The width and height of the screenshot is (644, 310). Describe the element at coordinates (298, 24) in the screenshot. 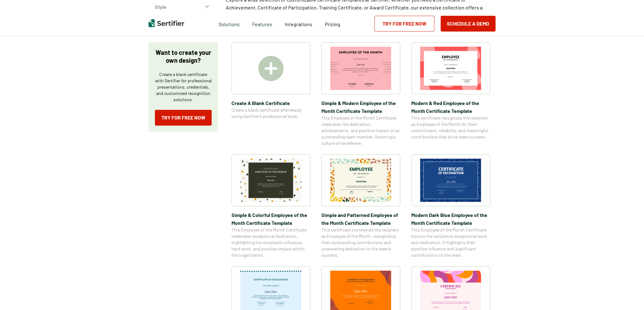

I see `a: Integrations` at that location.